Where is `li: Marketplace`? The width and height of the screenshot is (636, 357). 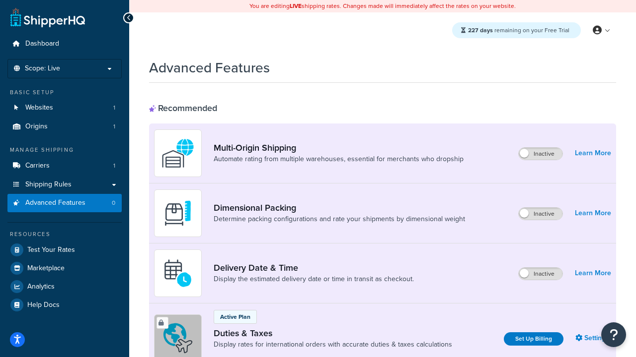
li: Marketplace is located at coordinates (65, 269).